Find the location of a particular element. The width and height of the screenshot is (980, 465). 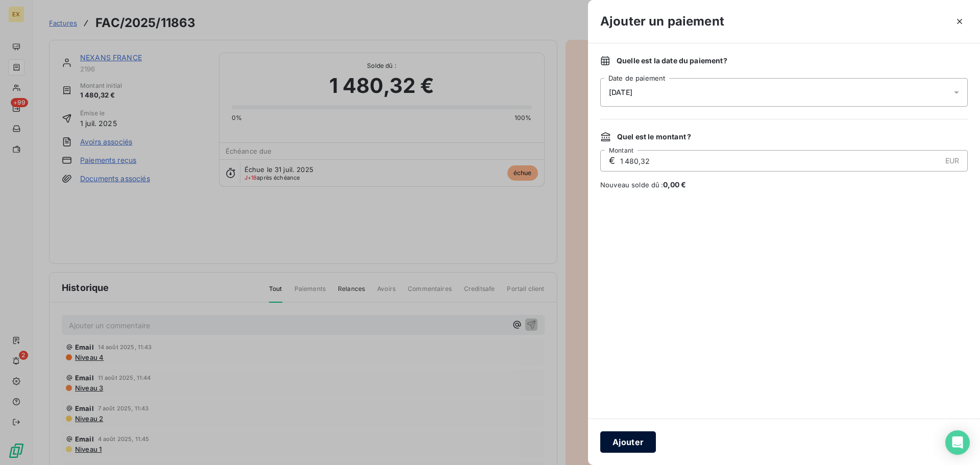

span: Quel est le montant ? is located at coordinates (654, 137).